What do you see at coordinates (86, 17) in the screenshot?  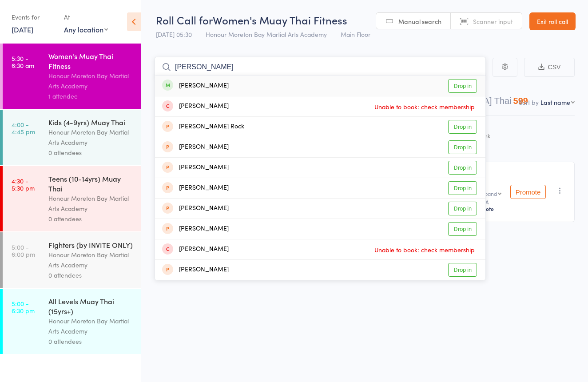 I see `div: At` at bounding box center [86, 17].